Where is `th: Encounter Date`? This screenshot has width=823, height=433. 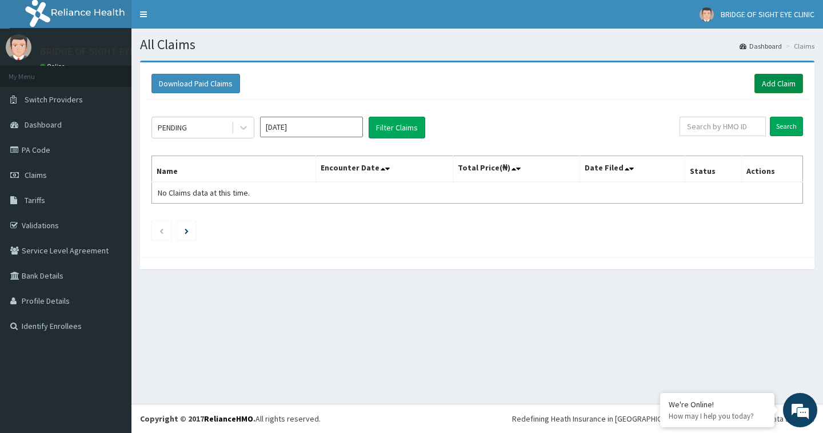 th: Encounter Date is located at coordinates (384, 169).